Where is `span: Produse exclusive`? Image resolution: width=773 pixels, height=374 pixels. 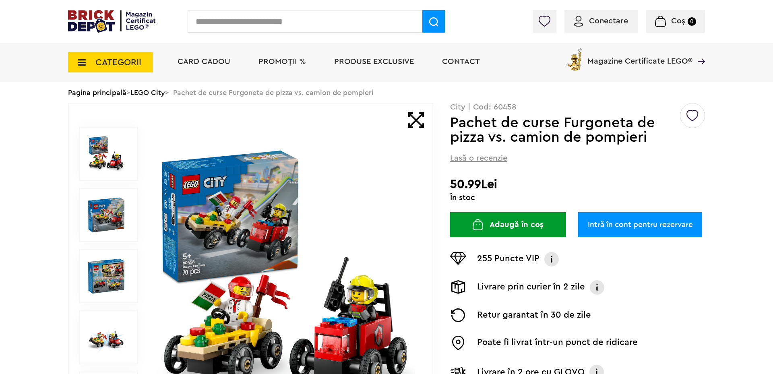 span: Produse exclusive is located at coordinates (374, 62).